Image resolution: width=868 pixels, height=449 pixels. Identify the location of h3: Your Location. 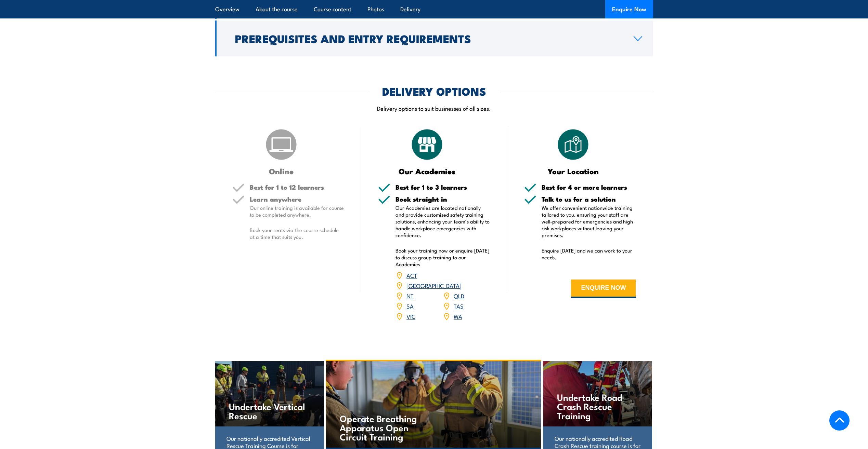
(573, 171).